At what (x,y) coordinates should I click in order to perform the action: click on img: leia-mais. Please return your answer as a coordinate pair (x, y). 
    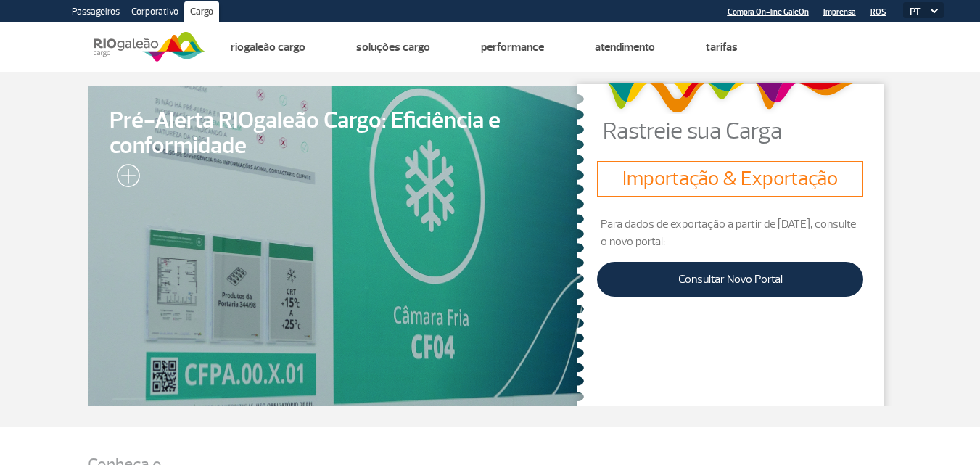
    Looking at the image, I should click on (125, 178).